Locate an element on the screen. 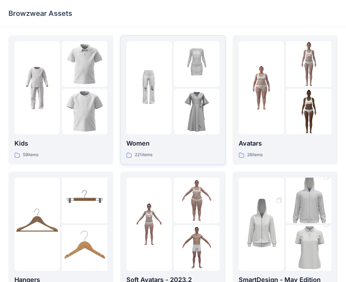 The height and width of the screenshot is (282, 346). p: Avatars is located at coordinates (285, 143).